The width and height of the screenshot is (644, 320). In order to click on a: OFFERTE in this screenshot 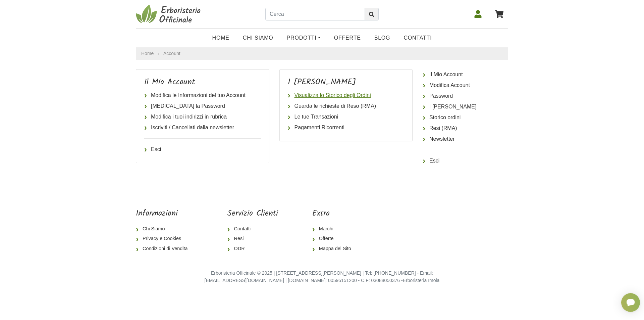, I will do `click(347, 38)`.